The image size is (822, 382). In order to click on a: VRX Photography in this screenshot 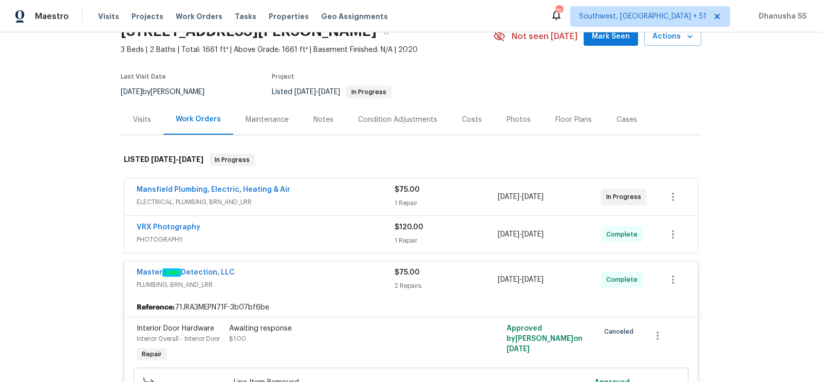, I will do `click(169, 227)`.